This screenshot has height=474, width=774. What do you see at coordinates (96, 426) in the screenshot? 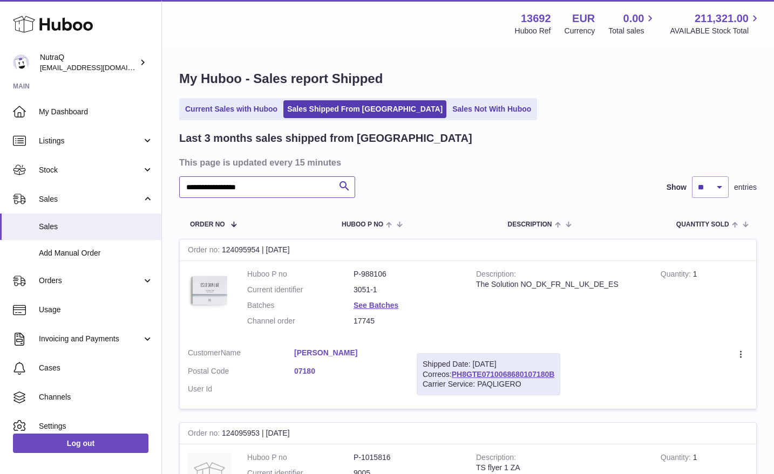
I see `span: Settings` at bounding box center [96, 426].